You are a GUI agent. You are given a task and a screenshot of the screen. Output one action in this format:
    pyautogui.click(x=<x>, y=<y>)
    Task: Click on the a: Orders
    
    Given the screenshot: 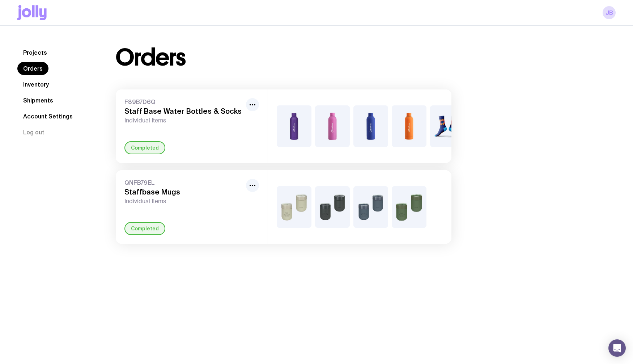 What is the action you would take?
    pyautogui.click(x=33, y=68)
    